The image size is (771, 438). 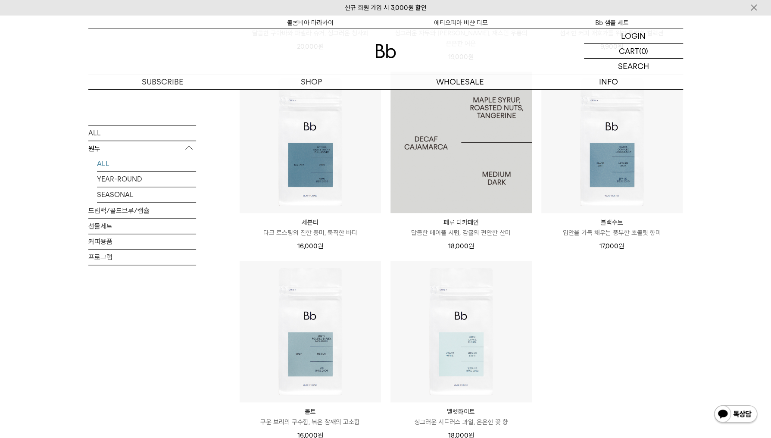 What do you see at coordinates (461, 331) in the screenshot?
I see `img: 벨벳화이트` at bounding box center [461, 331].